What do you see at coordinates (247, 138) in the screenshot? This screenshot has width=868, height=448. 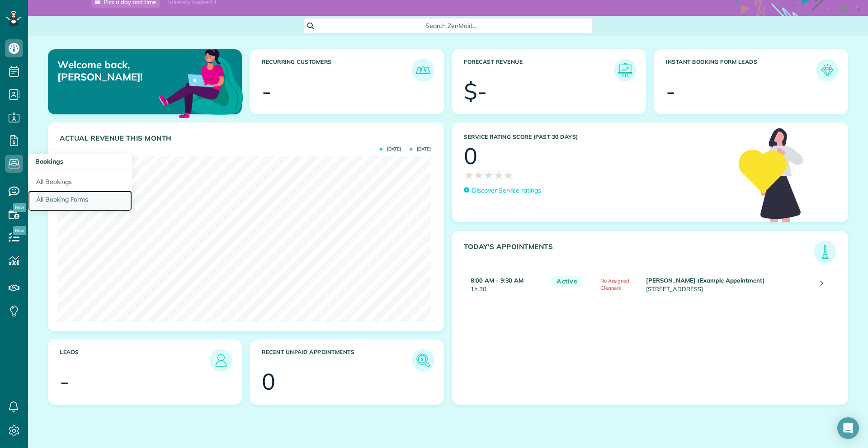 I see `h3: Actual Revenue this month` at bounding box center [247, 138].